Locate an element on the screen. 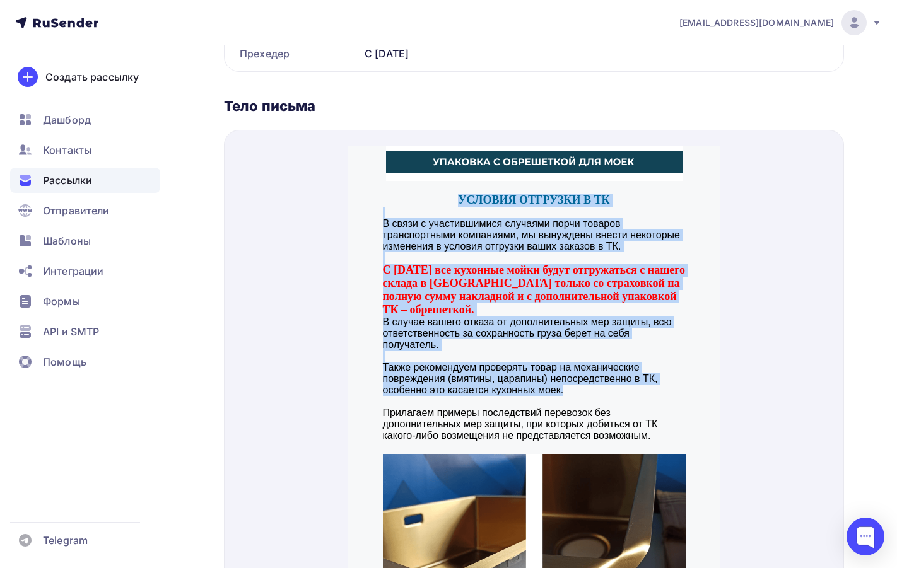 Image resolution: width=897 pixels, height=568 pixels. a: Отправители is located at coordinates (85, 211).